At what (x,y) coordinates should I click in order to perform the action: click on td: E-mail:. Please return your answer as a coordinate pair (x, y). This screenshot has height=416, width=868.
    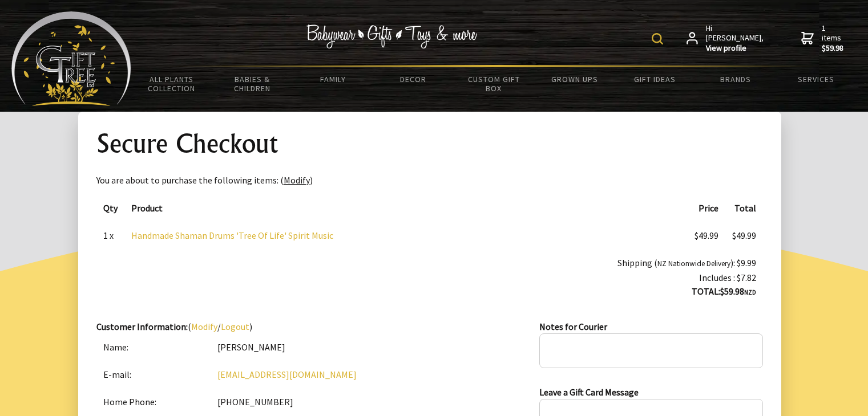
    Looking at the image, I should click on (153, 375).